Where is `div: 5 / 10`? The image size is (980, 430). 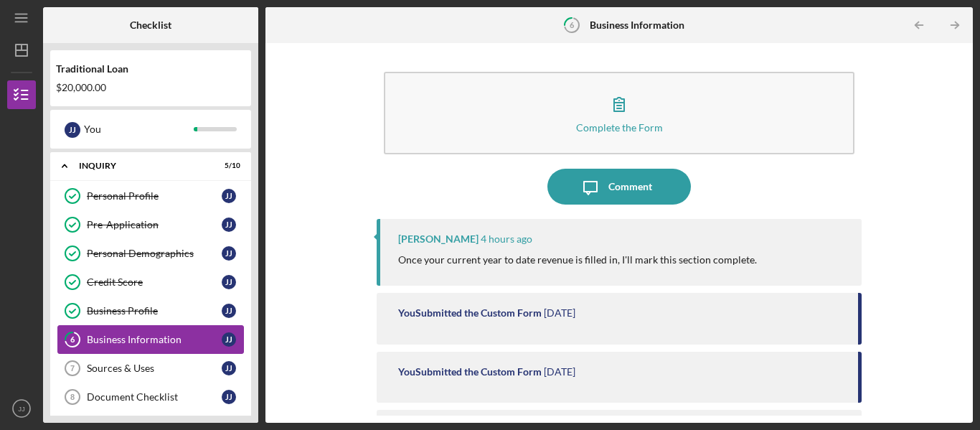
div: 5 / 10 is located at coordinates (228, 166).